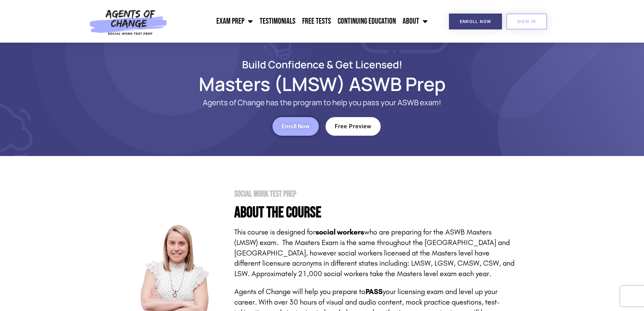 The width and height of the screenshot is (644, 311). Describe the element at coordinates (367, 21) in the screenshot. I see `a: Continuing Education` at that location.